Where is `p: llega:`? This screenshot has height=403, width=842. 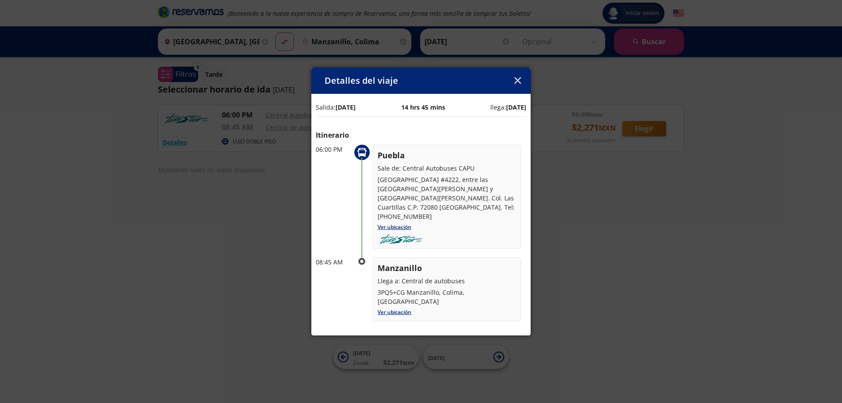 p: llega: is located at coordinates (508, 107).